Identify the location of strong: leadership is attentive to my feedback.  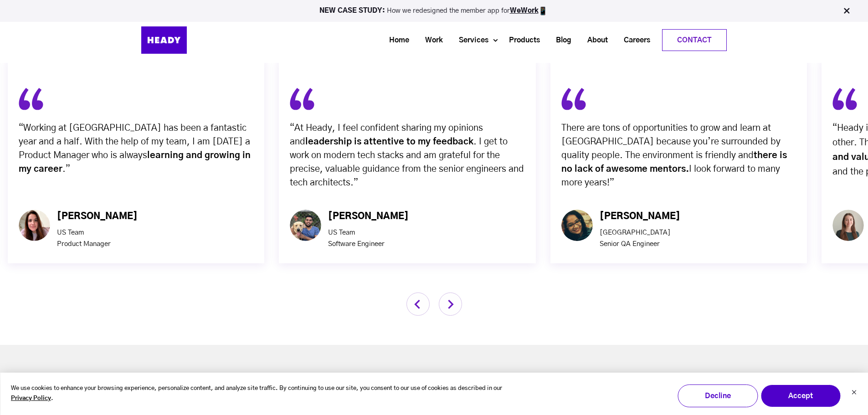
(389, 142).